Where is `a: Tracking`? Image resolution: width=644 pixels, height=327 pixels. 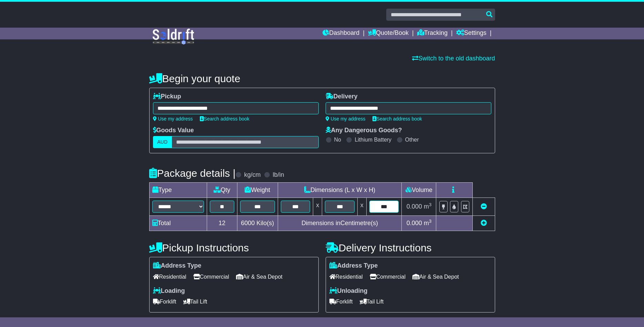
a: Tracking is located at coordinates (433, 33).